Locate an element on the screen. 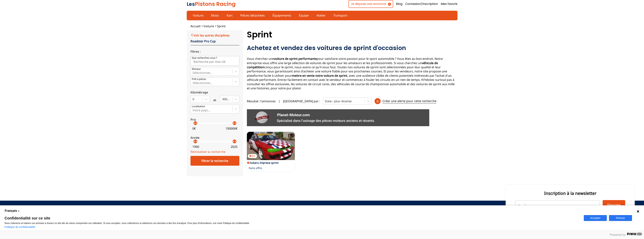 Image resolution: width=644 pixels, height=239 pixels. button: Accepter is located at coordinates (595, 218).